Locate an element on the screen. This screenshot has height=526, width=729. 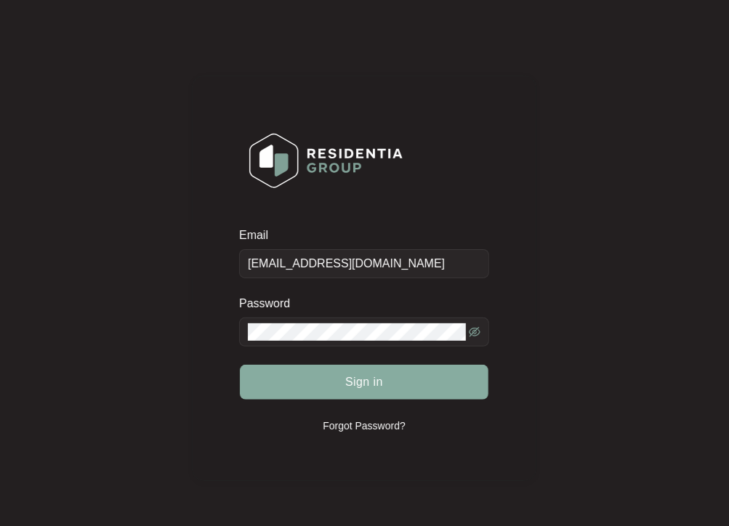
img: Login Logo is located at coordinates (326, 161).